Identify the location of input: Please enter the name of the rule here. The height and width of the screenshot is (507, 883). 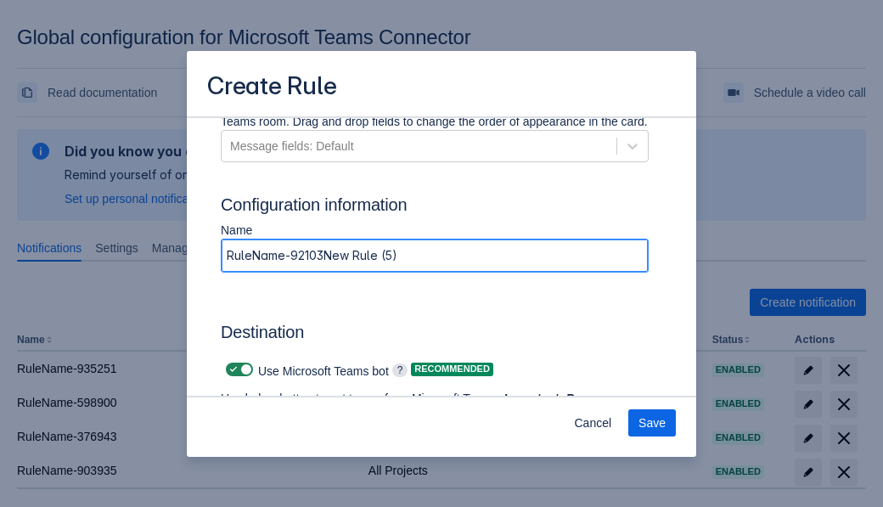
(435, 256).